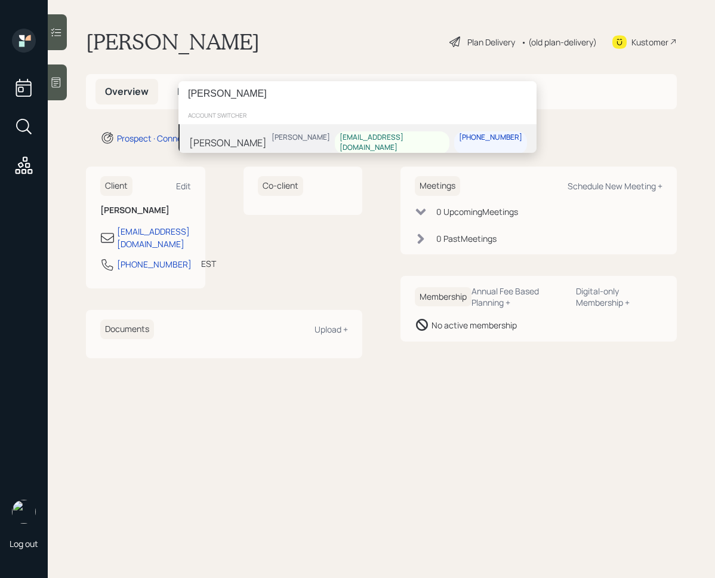  I want to click on div: account switcher, so click(358, 115).